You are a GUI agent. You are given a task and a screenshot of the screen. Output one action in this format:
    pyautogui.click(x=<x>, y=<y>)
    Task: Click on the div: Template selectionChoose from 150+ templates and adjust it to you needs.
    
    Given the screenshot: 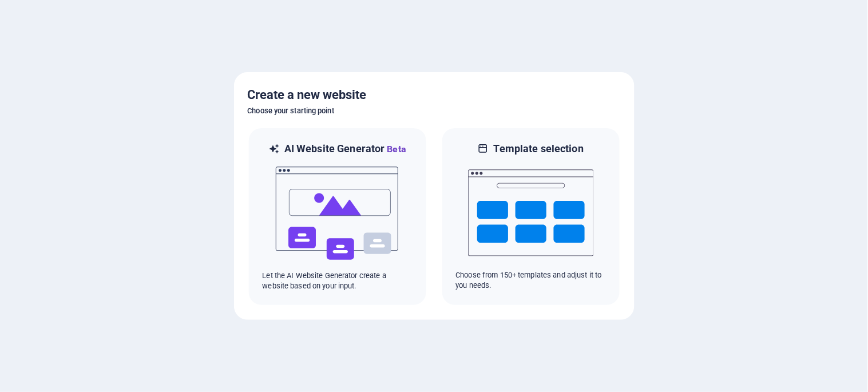 What is the action you would take?
    pyautogui.click(x=531, y=216)
    